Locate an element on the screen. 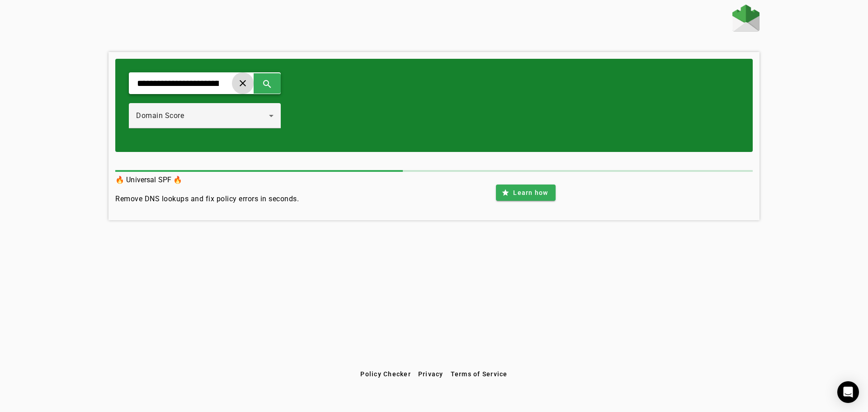  button: Terms of Service is located at coordinates (479, 374).